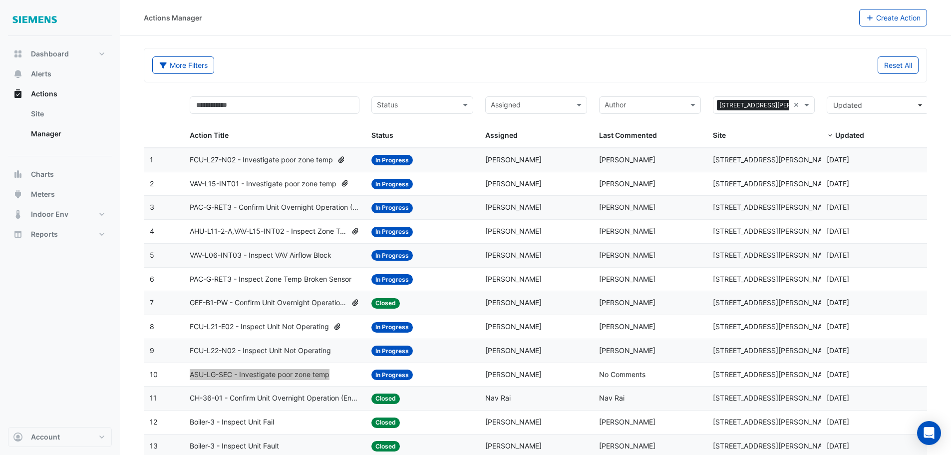  What do you see at coordinates (152, 231) in the screenshot?
I see `span: 4` at bounding box center [152, 231].